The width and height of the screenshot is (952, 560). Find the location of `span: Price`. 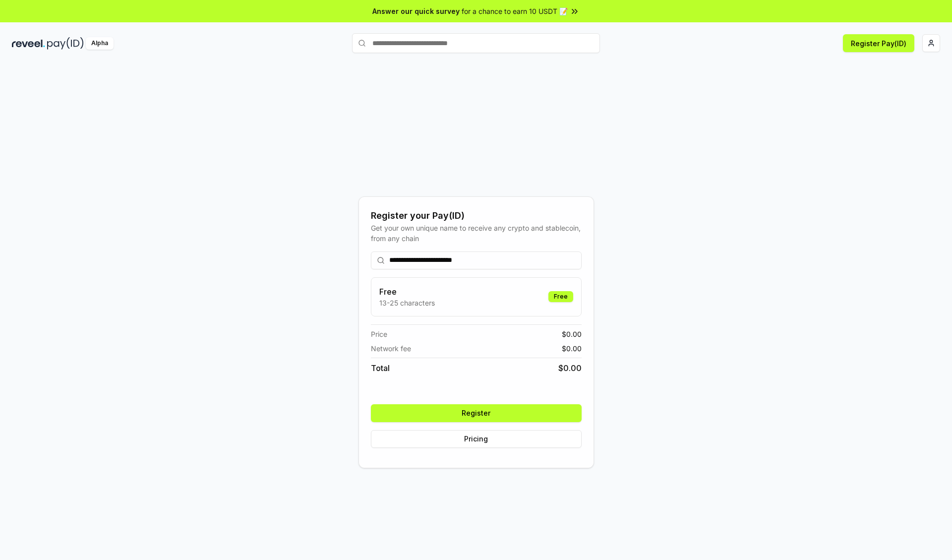

span: Price is located at coordinates (379, 333).